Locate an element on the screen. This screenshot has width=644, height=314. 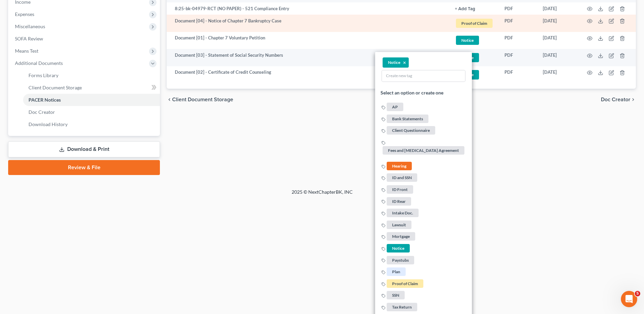
div: 2025 © NextChapterBK, INC is located at coordinates (322, 195).